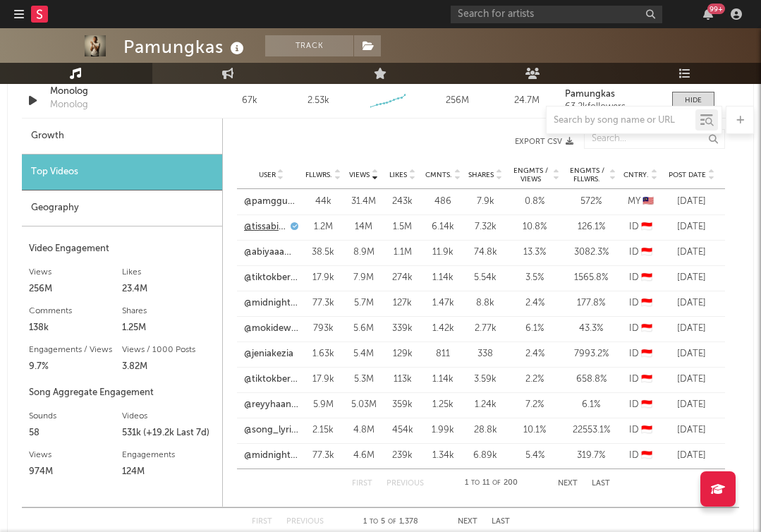 This screenshot has height=532, width=761. Describe the element at coordinates (75, 350) in the screenshot. I see `div: Engagements / Views` at that location.